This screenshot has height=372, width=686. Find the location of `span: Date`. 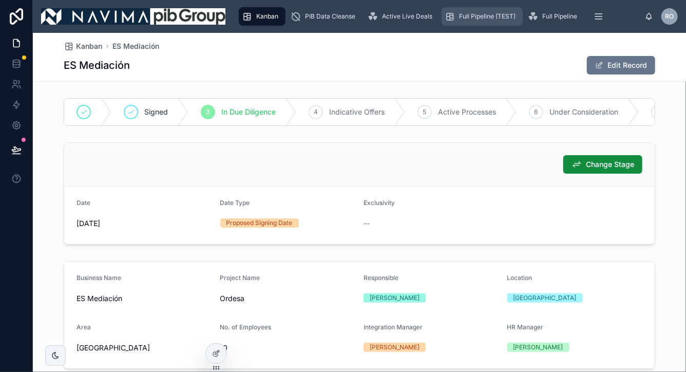

span: Date is located at coordinates (83, 202).